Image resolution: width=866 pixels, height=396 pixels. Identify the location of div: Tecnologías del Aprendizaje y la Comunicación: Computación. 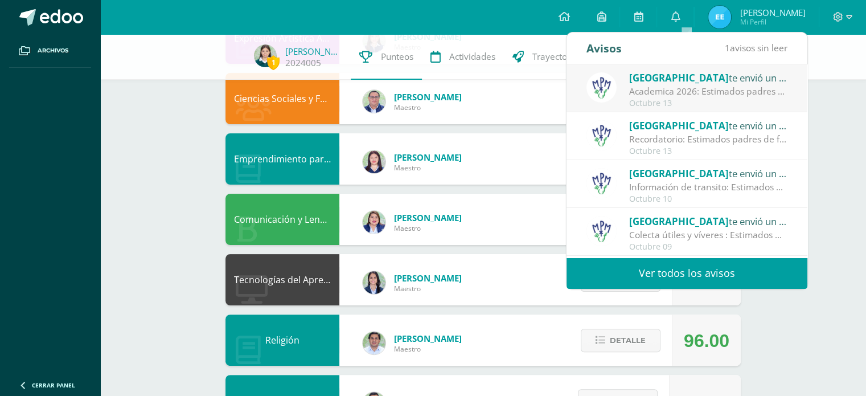
(282, 280).